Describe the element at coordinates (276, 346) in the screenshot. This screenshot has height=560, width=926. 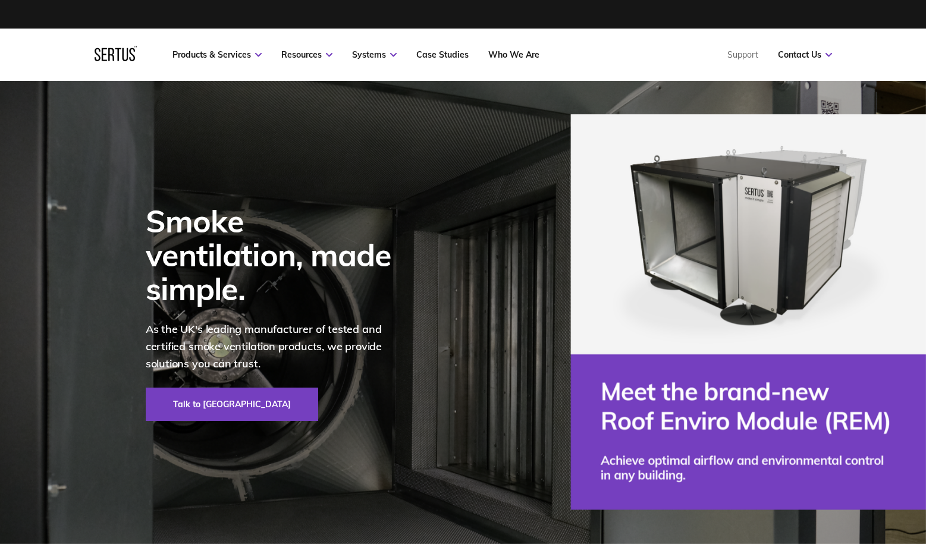
I see `p: As the UK's leading manufacturer of tested and certified smoke ventilation products, we provide s...` at that location.